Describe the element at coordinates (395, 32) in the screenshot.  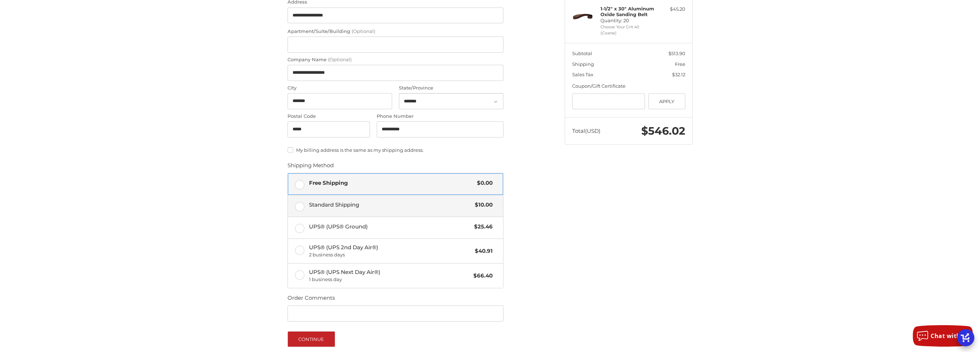
I see `label: Apartment/Suite/Building` at that location.